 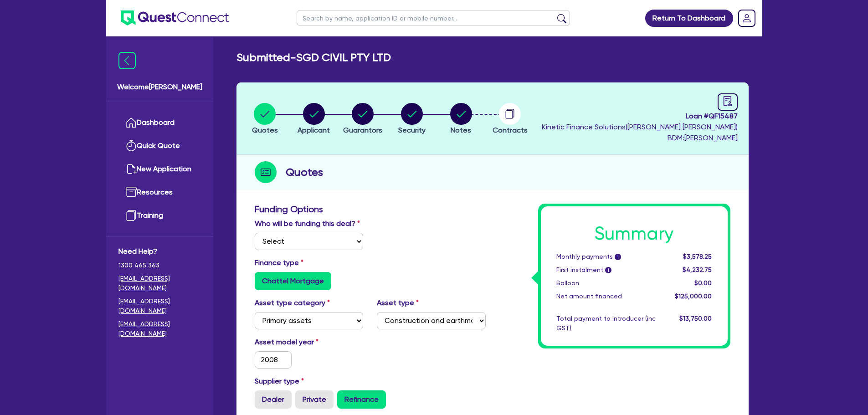 I want to click on img: step-icon, so click(x=266, y=172).